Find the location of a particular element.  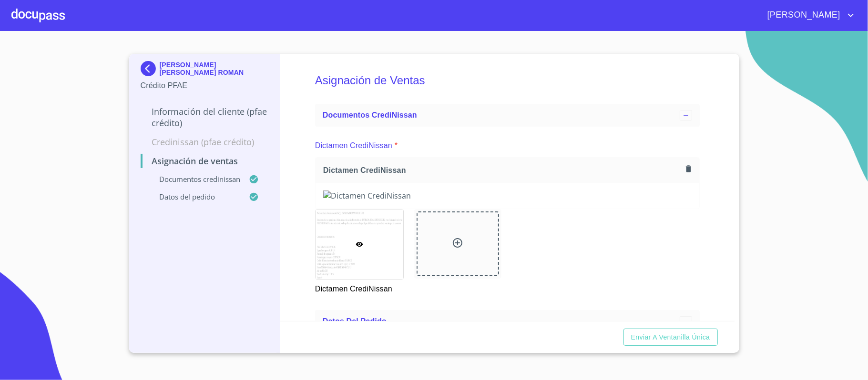

span: Dictamen CrediNissan is located at coordinates (503, 170).